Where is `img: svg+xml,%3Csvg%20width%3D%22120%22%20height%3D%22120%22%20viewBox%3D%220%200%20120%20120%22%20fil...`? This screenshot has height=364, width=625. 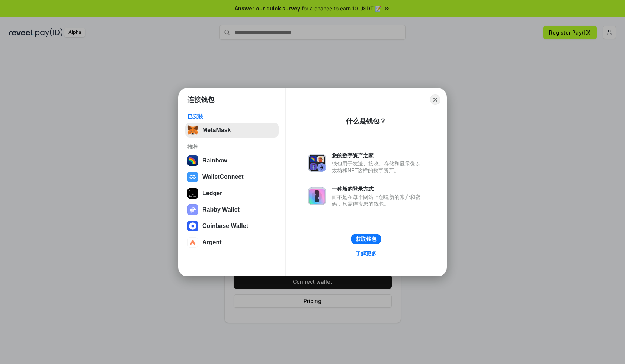
img: svg+xml,%3Csvg%20width%3D%22120%22%20height%3D%22120%22%20viewBox%3D%220%200%20120%20120%22%20fil... is located at coordinates (193, 161).